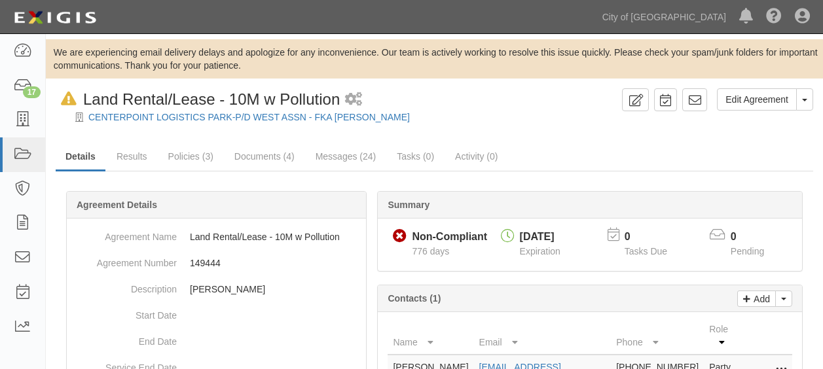 The width and height of the screenshot is (823, 369). What do you see at coordinates (756, 99) in the screenshot?
I see `a: Edit Agreement` at bounding box center [756, 99].